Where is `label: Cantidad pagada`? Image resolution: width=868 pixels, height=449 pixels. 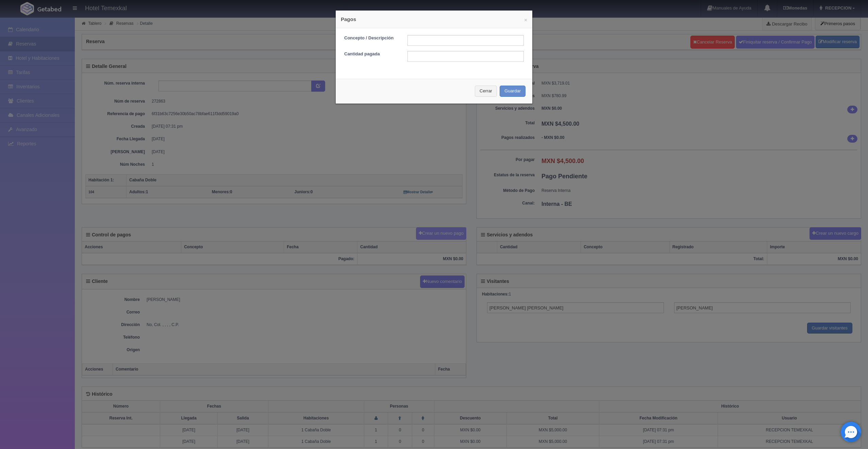 label: Cantidad pagada is located at coordinates (371, 54).